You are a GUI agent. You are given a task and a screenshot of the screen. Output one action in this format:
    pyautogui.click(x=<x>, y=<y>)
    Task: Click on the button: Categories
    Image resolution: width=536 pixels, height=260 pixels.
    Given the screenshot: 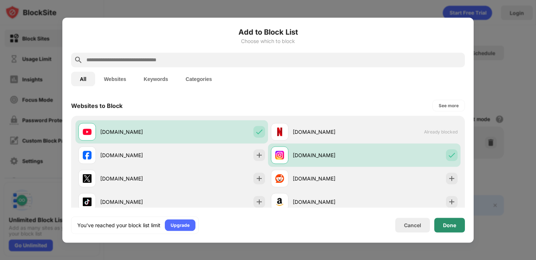 What is the action you would take?
    pyautogui.click(x=199, y=79)
    